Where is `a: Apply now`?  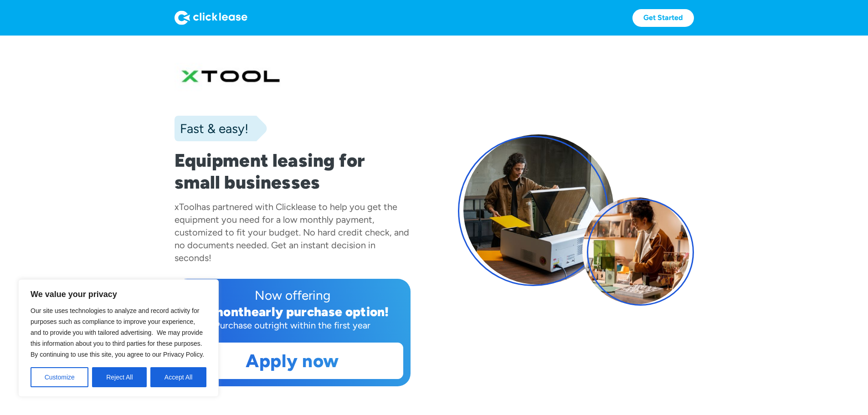 a: Apply now is located at coordinates (293, 361).